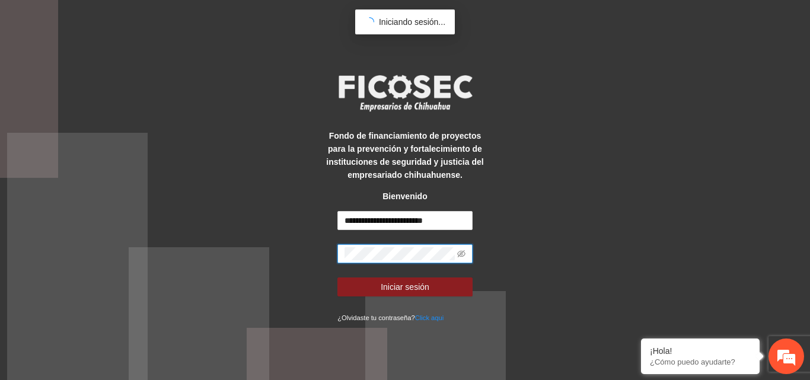  Describe the element at coordinates (429, 318) in the screenshot. I see `a: Click aqui` at that location.